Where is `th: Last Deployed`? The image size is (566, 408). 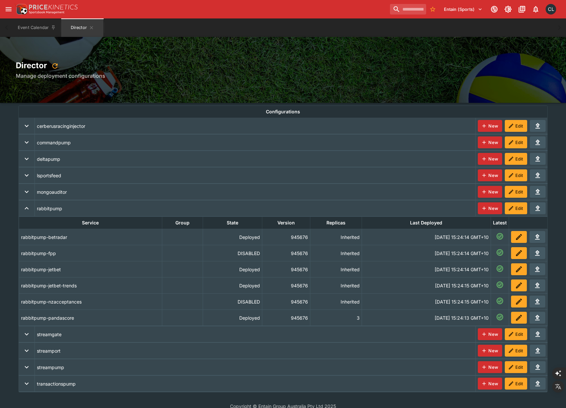
th: Last Deployed is located at coordinates (426, 223).